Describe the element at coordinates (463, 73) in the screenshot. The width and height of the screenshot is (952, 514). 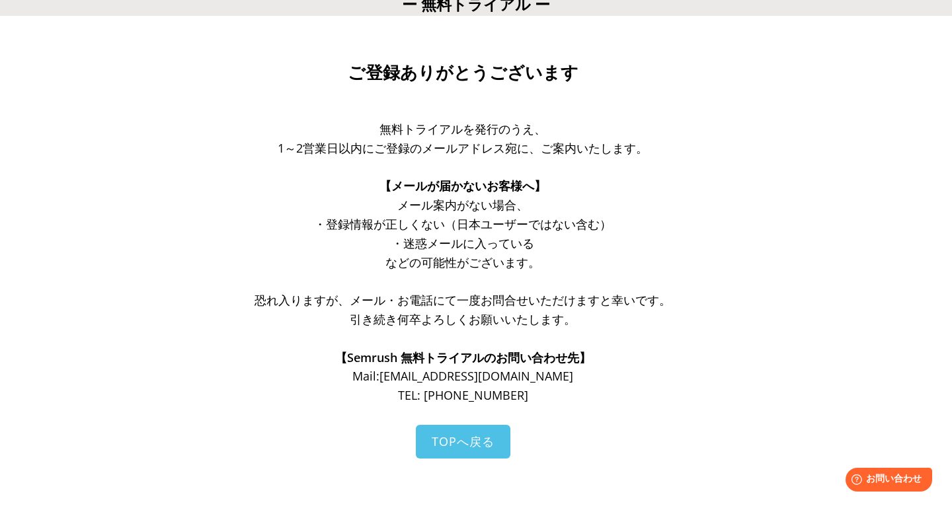
I see `span: ご登録ありがとうございます` at that location.